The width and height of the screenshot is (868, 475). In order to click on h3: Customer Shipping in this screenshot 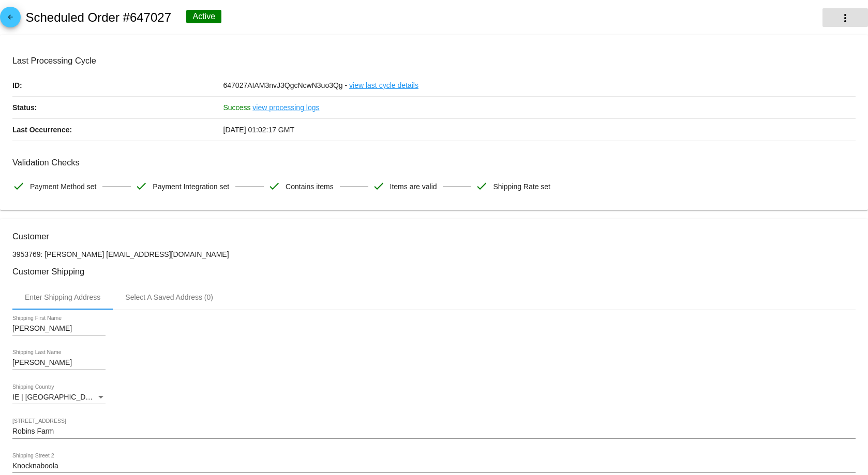, I will do `click(434, 271)`.